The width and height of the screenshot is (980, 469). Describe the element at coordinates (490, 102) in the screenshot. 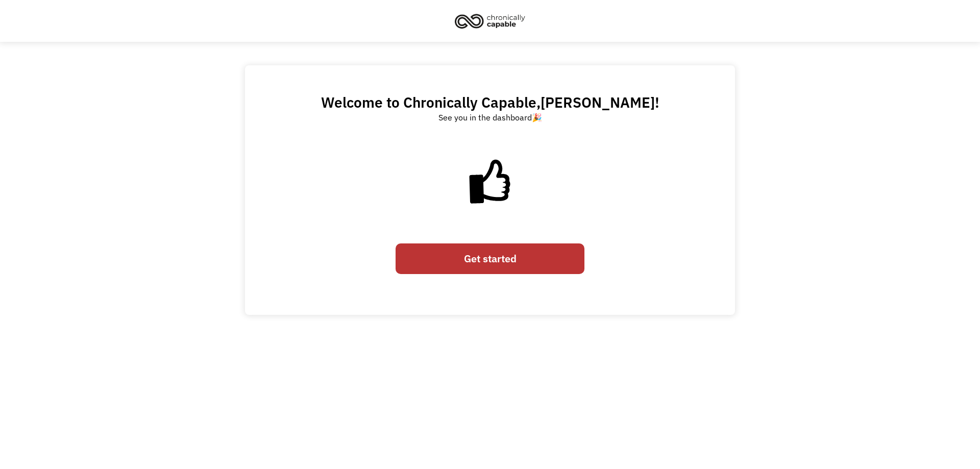

I see `h2: Welcome to Chronically Capable, !` at that location.